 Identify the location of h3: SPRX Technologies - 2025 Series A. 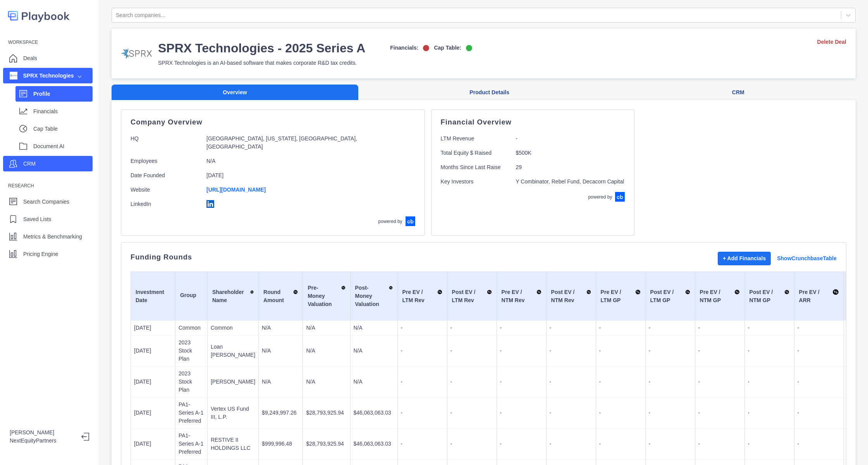
(261, 48).